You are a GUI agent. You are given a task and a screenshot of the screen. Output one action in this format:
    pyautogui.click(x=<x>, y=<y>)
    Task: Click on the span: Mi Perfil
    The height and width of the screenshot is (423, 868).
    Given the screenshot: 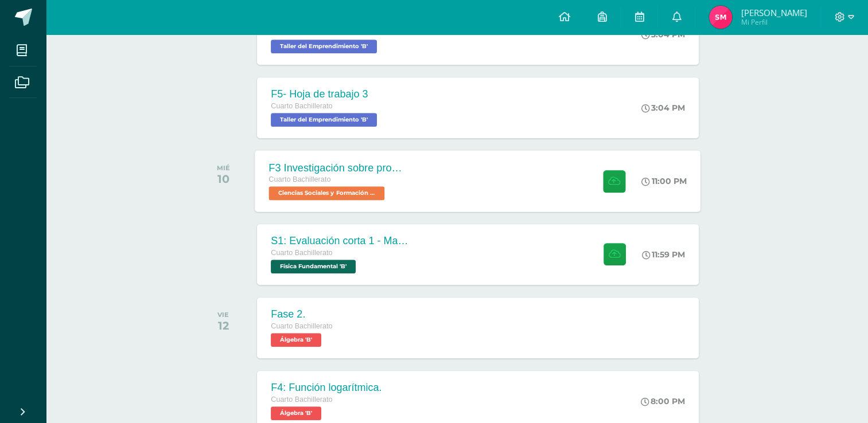 What is the action you would take?
    pyautogui.click(x=774, y=22)
    